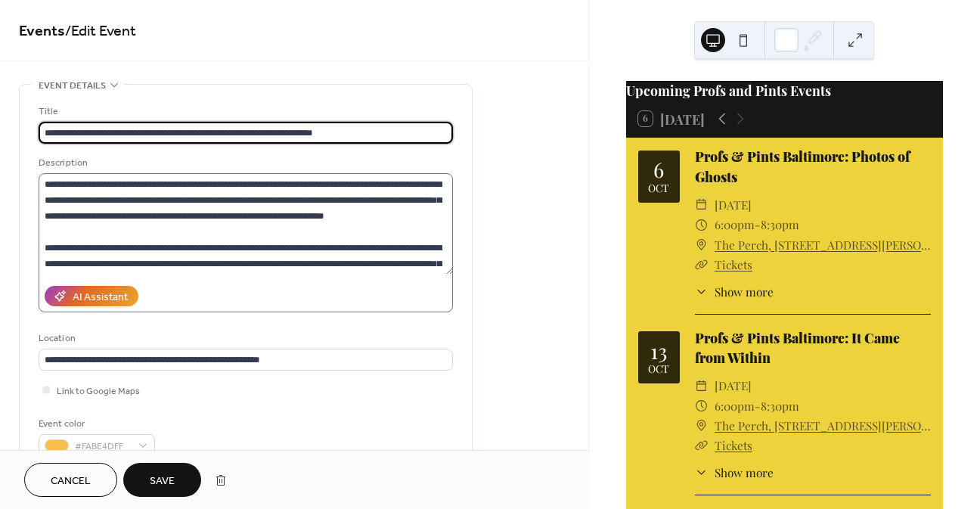  Describe the element at coordinates (92, 296) in the screenshot. I see `button: AI Assistant` at that location.